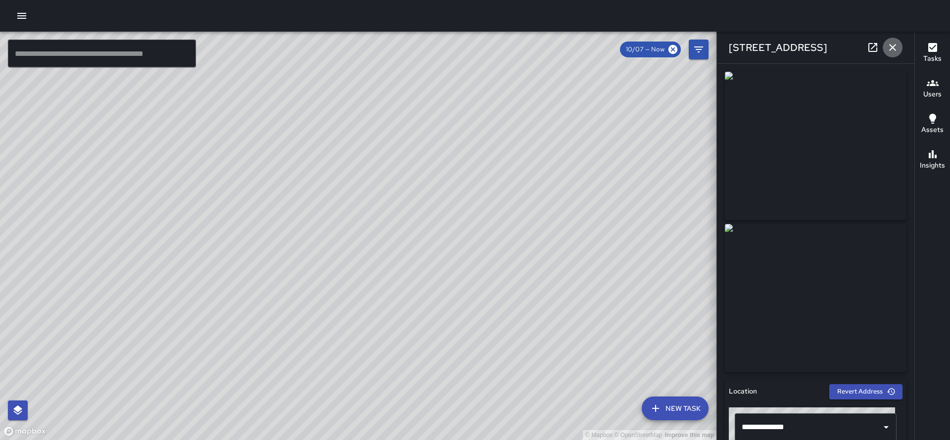 This screenshot has width=950, height=440. Describe the element at coordinates (886, 427) in the screenshot. I see `button: Open` at that location.